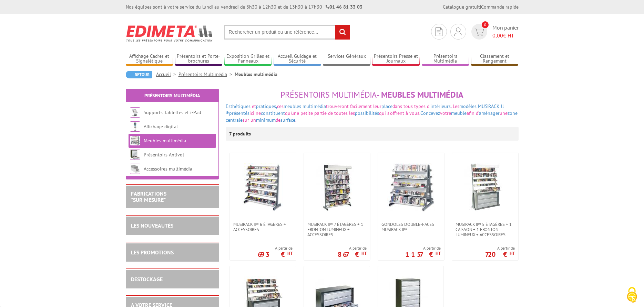 The width and height of the screenshot is (644, 307). What do you see at coordinates (248, 59) in the screenshot?
I see `a: Exposition Grilles et Panneaux` at bounding box center [248, 59].